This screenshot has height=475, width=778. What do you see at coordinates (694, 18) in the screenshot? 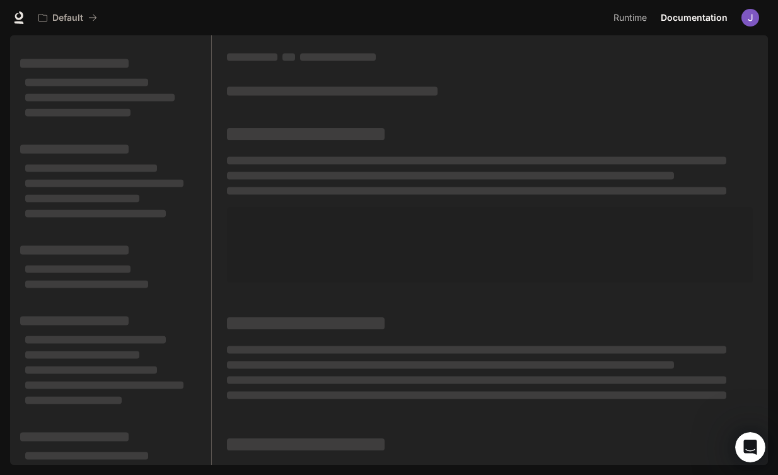
I see `span: Documentation` at bounding box center [694, 18].